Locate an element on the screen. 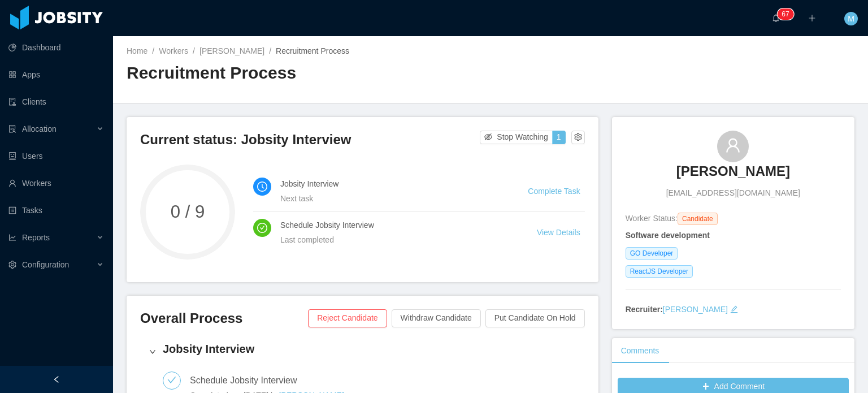 The image size is (868, 393). button: Put Candidate On Hold is located at coordinates (535, 318).